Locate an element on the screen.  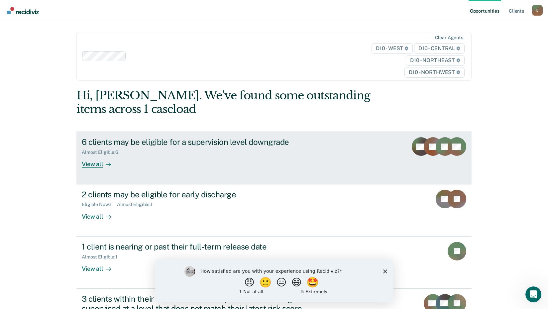
div: 6 clients may be eligible for a supervision level downgrade is located at coordinates (199, 142).